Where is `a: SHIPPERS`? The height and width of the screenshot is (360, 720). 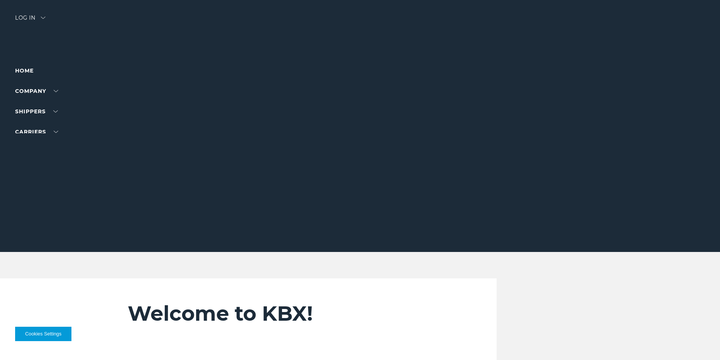 a: SHIPPERS is located at coordinates (36, 112).